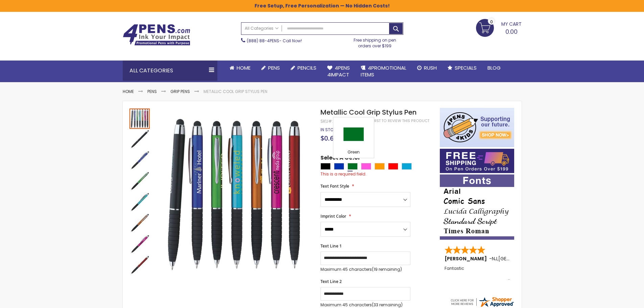 This screenshot has width=644, height=308. Describe the element at coordinates (482, 302) in the screenshot. I see `img: 4pens.com widget logo` at that location.